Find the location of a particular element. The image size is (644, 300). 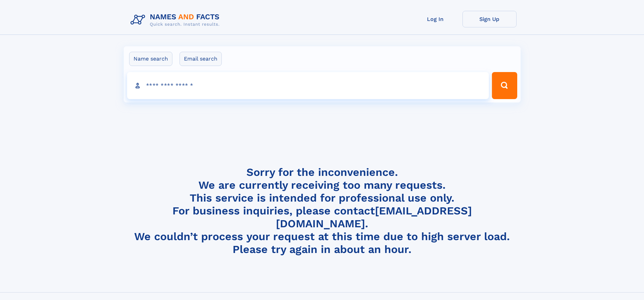

input: search input is located at coordinates (308, 86).